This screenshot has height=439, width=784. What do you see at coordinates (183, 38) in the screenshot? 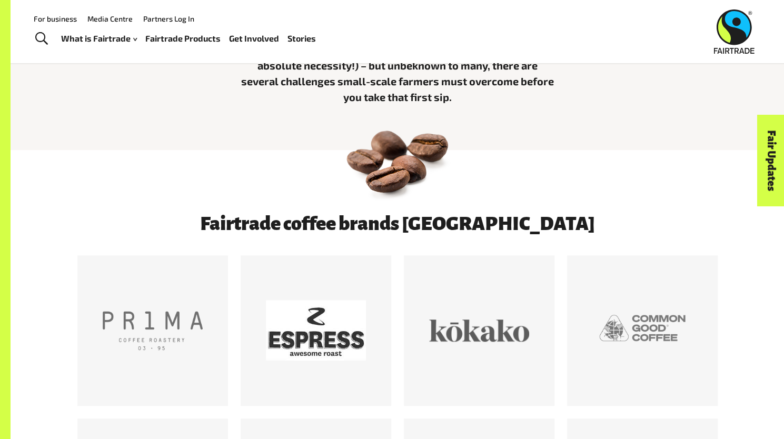
I see `a: Fairtrade Products` at bounding box center [183, 38].